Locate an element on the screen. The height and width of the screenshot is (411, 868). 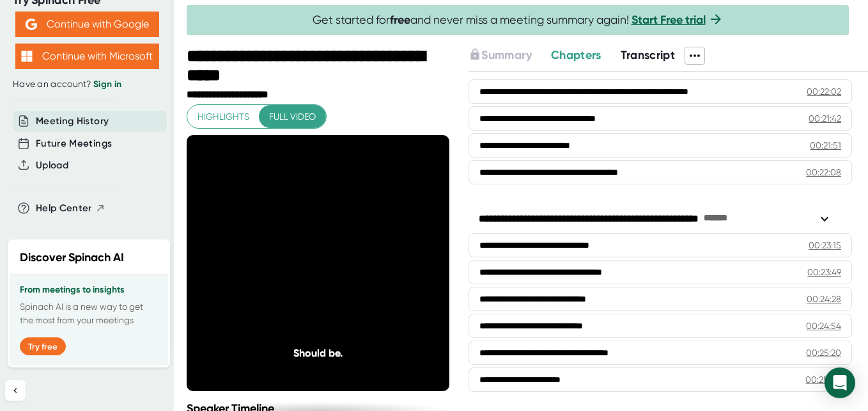
span: Full video is located at coordinates (292, 117).